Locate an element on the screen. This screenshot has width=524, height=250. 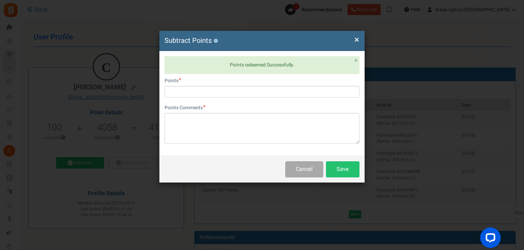
h4: Subtract Points is located at coordinates (262, 41).